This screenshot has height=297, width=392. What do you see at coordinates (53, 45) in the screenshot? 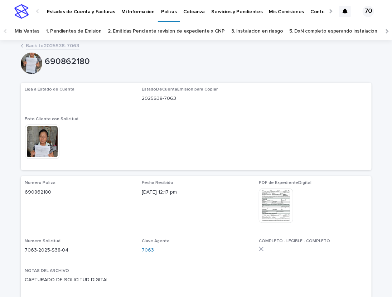
I see `a: Back to2025S38-7063` at bounding box center [53, 45].